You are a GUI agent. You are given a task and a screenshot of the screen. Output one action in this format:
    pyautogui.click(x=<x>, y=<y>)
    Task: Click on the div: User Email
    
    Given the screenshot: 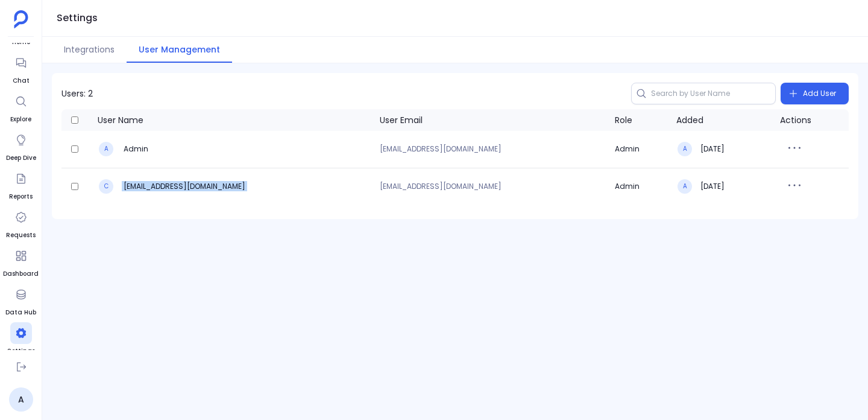 What is the action you would take?
    pyautogui.click(x=401, y=120)
    